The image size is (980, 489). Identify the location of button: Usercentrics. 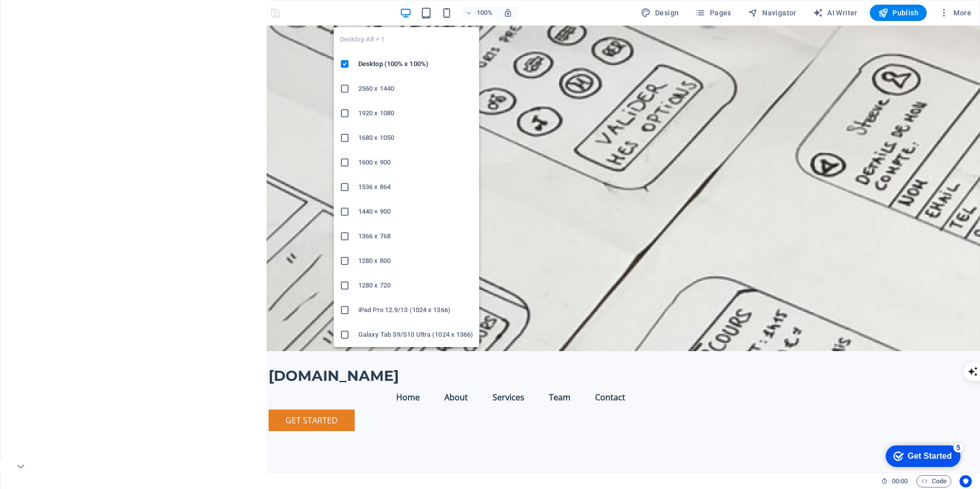
(966, 481).